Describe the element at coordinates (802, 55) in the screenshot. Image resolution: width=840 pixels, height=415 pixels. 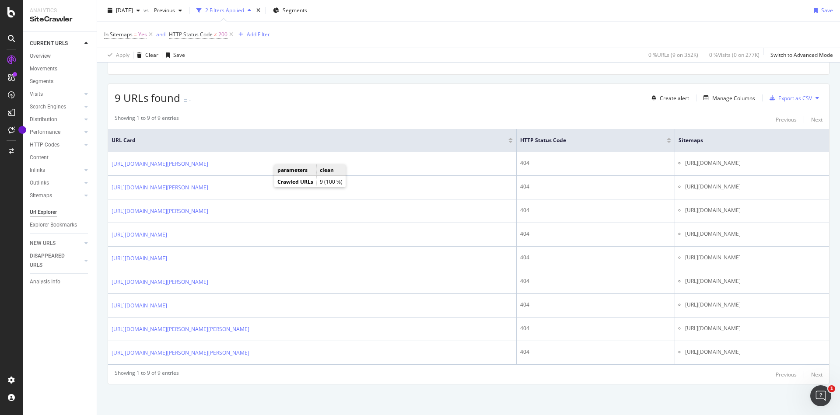
I see `div: Switch to Advanced Mode` at that location.